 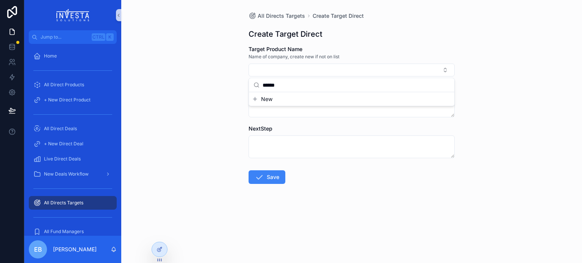 I want to click on span: Target Product Name, so click(x=275, y=49).